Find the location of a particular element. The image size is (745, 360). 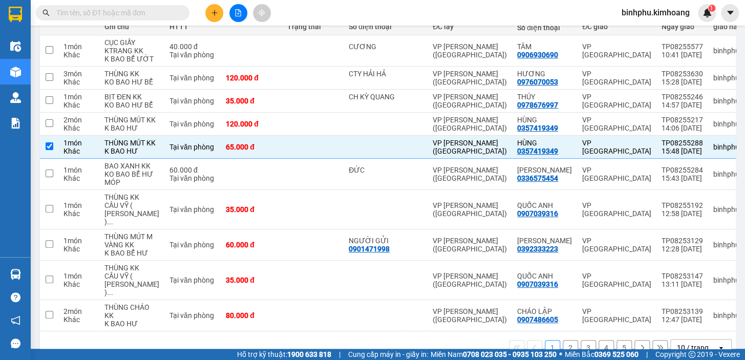

button: plus is located at coordinates (214, 13).